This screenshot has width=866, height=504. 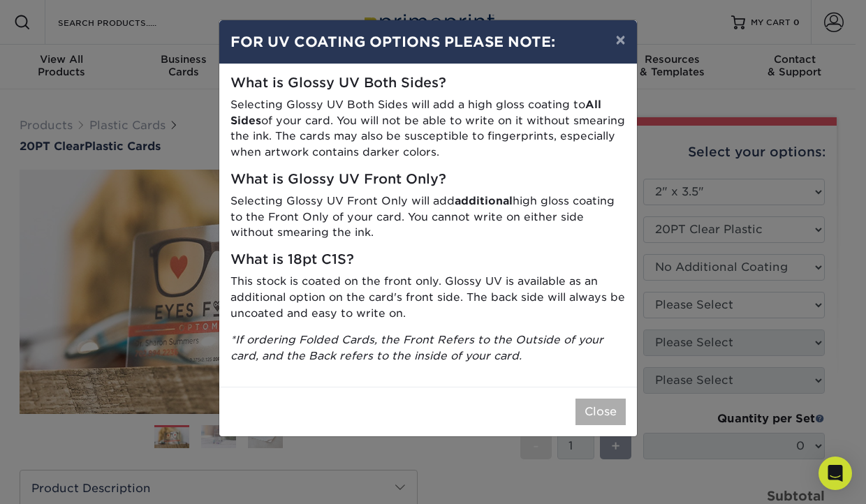 What do you see at coordinates (428, 180) in the screenshot?
I see `h5: What is Glossy UV Front Only?` at bounding box center [428, 180].